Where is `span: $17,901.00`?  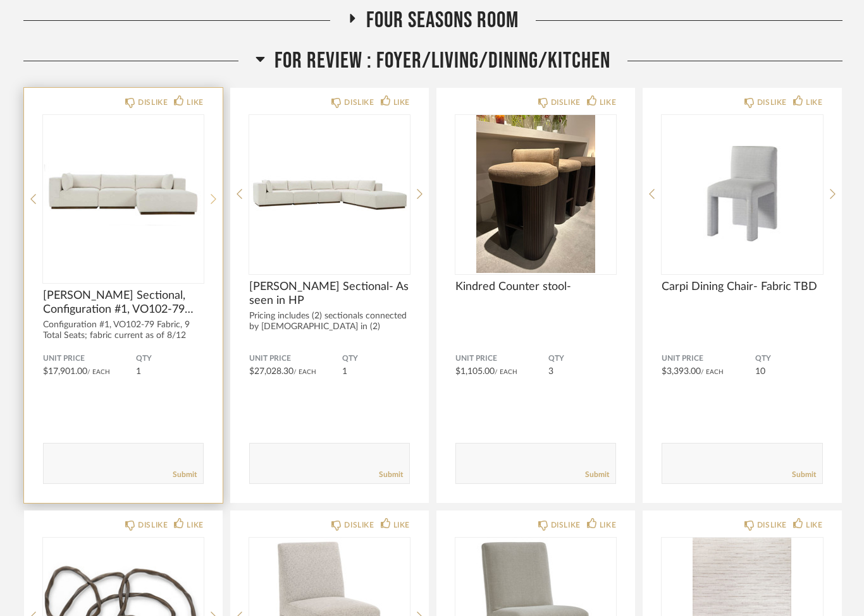 span: $17,901.00 is located at coordinates (65, 372).